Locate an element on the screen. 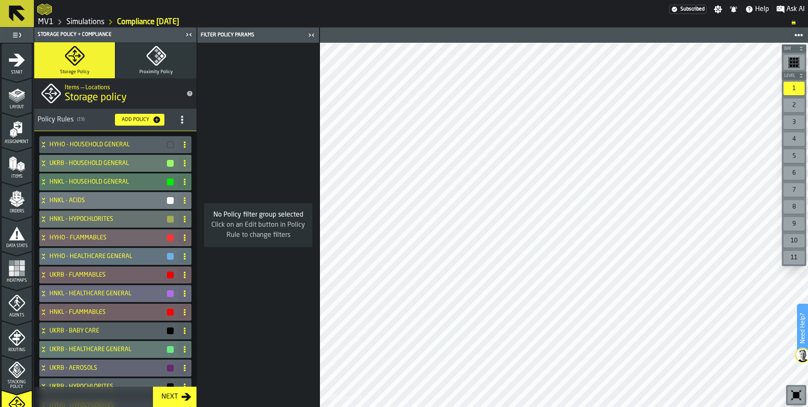 The width and height of the screenshot is (808, 407). div: 5 is located at coordinates (794, 156).